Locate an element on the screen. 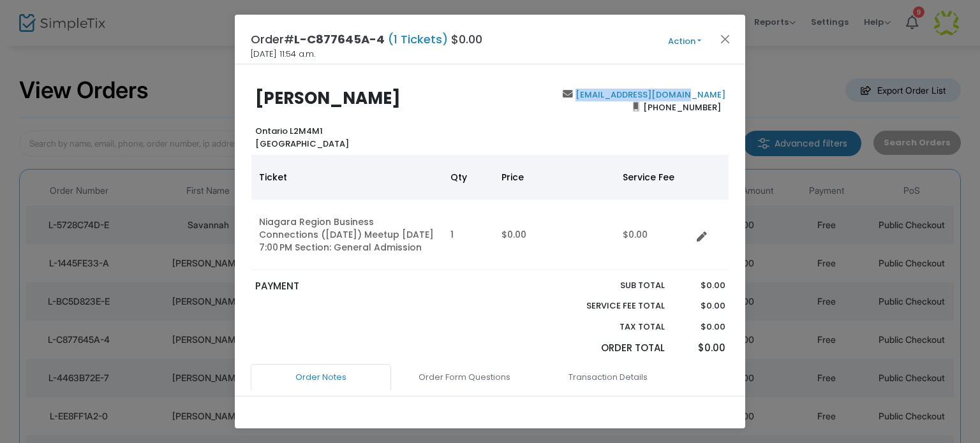 The height and width of the screenshot is (443, 980). th: Service Fee is located at coordinates (653, 177).